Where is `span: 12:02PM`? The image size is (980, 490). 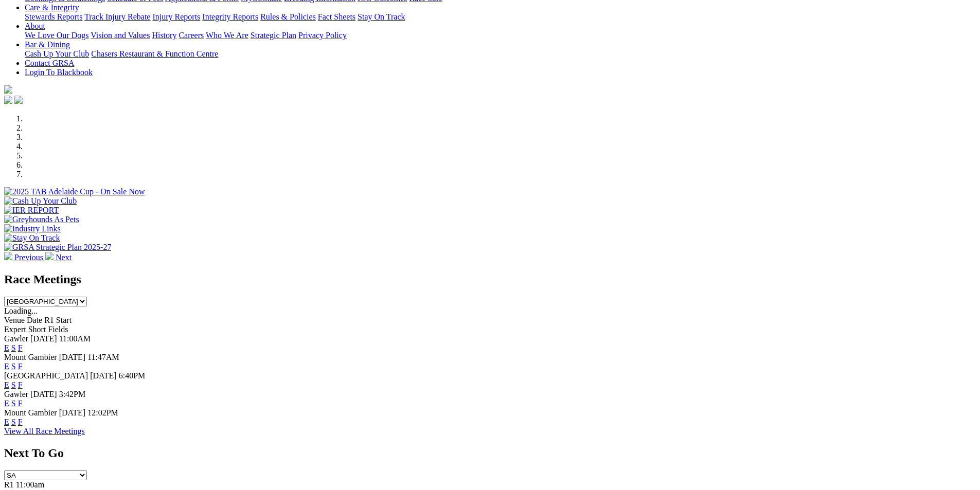 span: 12:02PM is located at coordinates (103, 412).